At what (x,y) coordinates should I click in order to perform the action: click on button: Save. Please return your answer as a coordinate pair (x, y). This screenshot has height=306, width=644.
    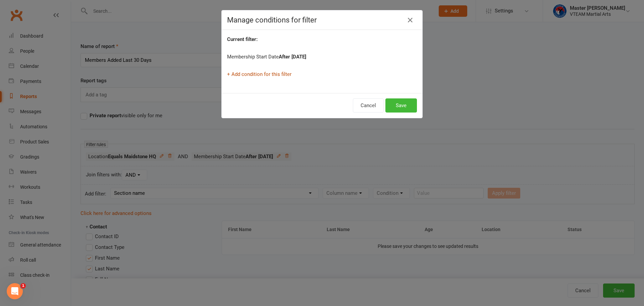
    Looking at the image, I should click on (401, 106).